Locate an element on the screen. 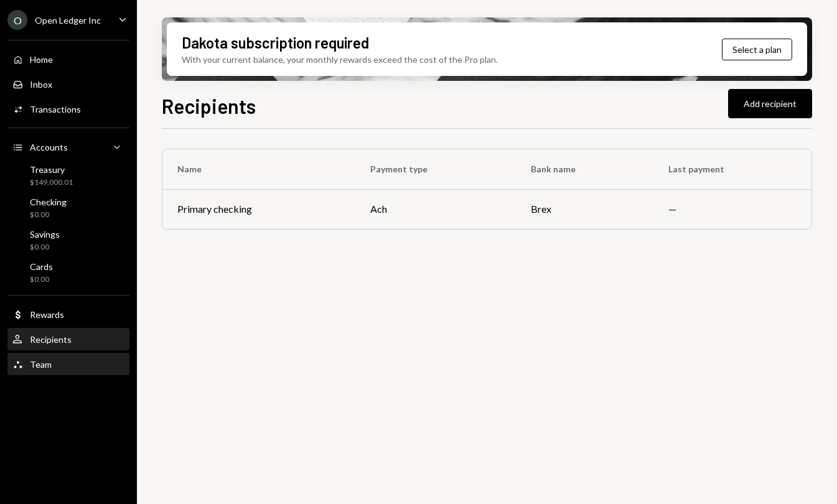  div: Recipients is located at coordinates (50, 339).